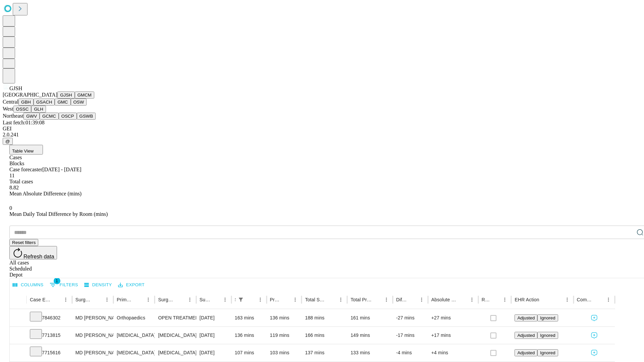  Describe the element at coordinates (402, 300) in the screenshot. I see `div: Difference` at that location.